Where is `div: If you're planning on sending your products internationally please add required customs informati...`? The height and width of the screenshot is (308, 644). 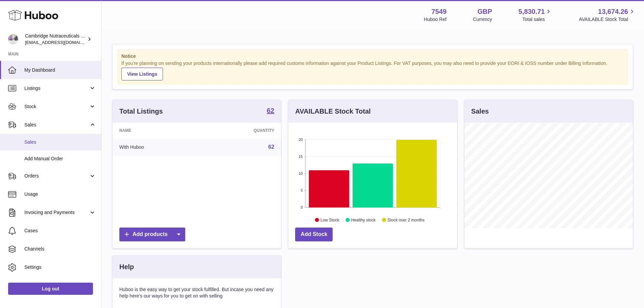
div: If you're planning on sending your products internationally please add required customs informati... is located at coordinates (372, 70).